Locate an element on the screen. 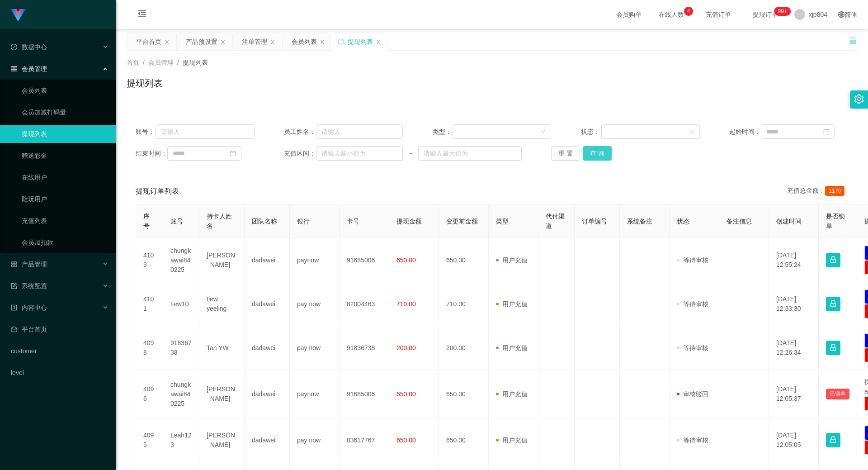  a: 会员列表 is located at coordinates (65, 91).